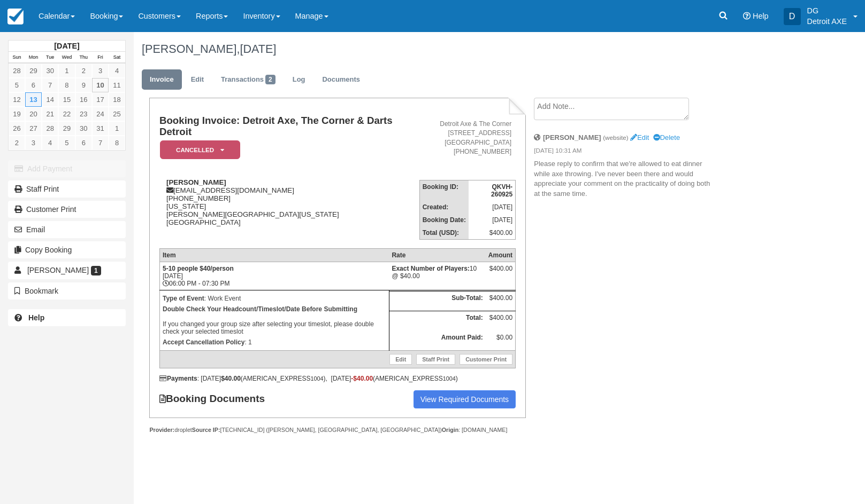 The image size is (865, 504). Describe the element at coordinates (100, 100) in the screenshot. I see `a: 17` at that location.